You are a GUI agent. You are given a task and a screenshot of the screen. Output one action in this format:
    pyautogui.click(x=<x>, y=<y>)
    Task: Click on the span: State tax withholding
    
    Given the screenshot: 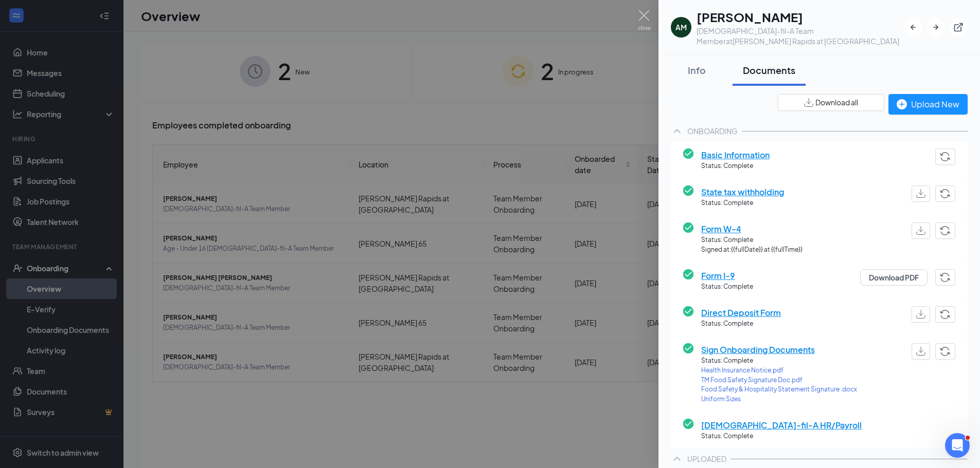 What is the action you would take?
    pyautogui.click(x=742, y=191)
    